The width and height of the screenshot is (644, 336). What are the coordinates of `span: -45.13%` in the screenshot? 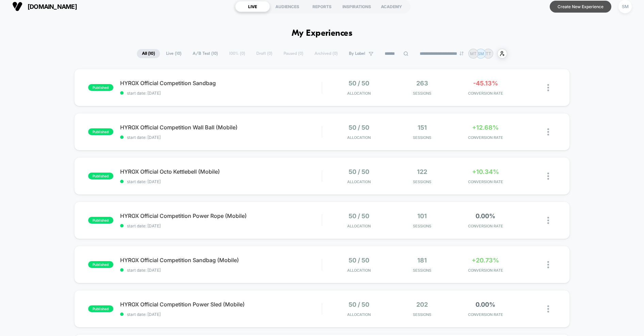 It's located at (485, 83).